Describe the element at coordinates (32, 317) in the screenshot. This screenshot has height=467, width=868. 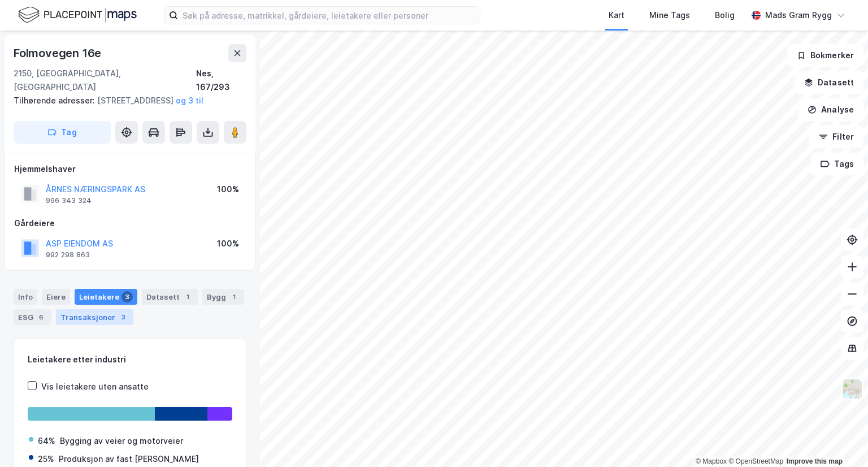
I see `div: ESG` at that location.